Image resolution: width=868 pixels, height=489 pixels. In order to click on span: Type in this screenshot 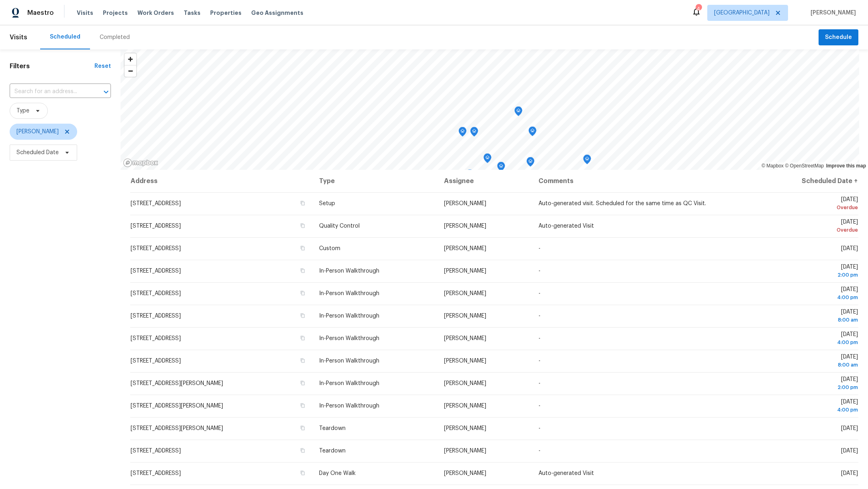, I will do `click(23, 111)`.